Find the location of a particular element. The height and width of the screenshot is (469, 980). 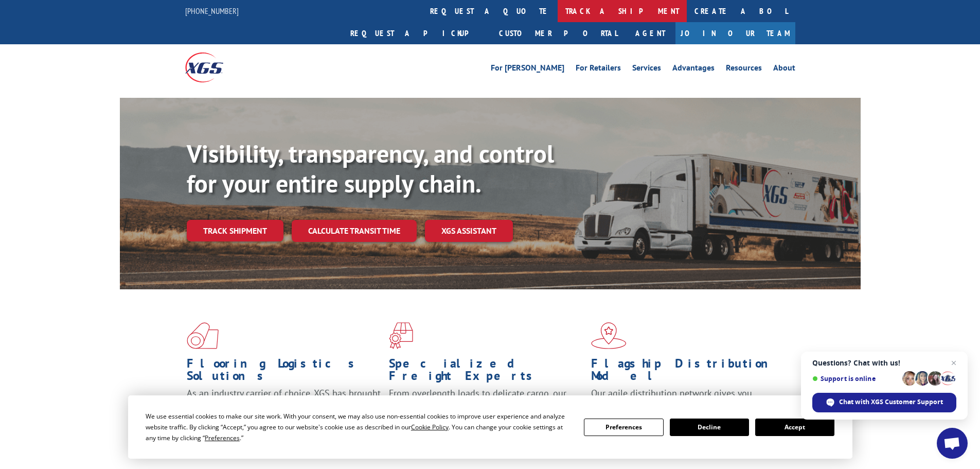

a: Services is located at coordinates (647, 69).